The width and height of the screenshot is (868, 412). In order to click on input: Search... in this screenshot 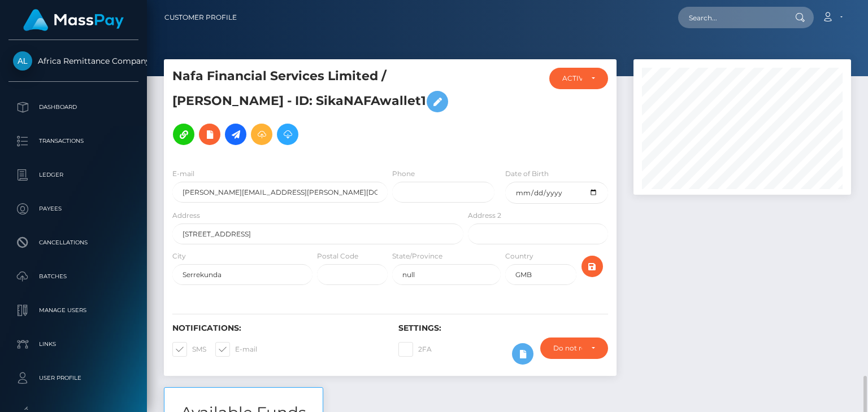, I will do `click(731, 18)`.